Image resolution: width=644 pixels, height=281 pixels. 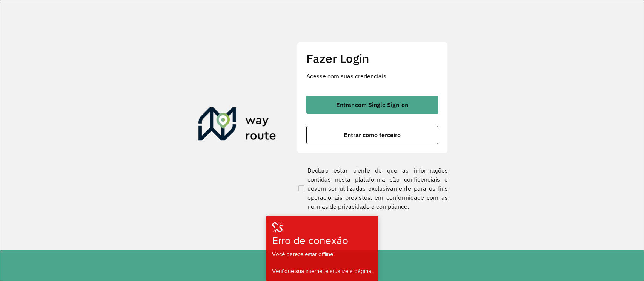 What do you see at coordinates (237, 126) in the screenshot?
I see `img: Roteirizador AmbevTech` at bounding box center [237, 126].